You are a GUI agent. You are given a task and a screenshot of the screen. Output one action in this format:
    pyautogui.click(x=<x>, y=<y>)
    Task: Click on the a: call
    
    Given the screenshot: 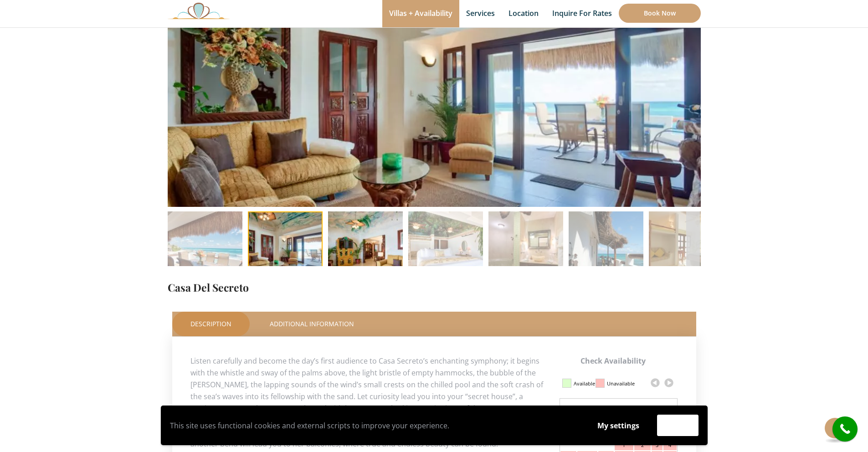 What is the action you would take?
    pyautogui.click(x=844, y=429)
    